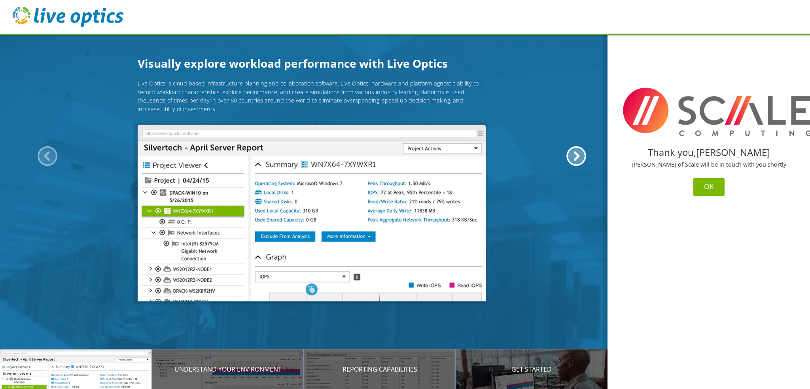 This screenshot has width=810, height=389. What do you see at coordinates (709, 187) in the screenshot?
I see `button: OK` at bounding box center [709, 187].